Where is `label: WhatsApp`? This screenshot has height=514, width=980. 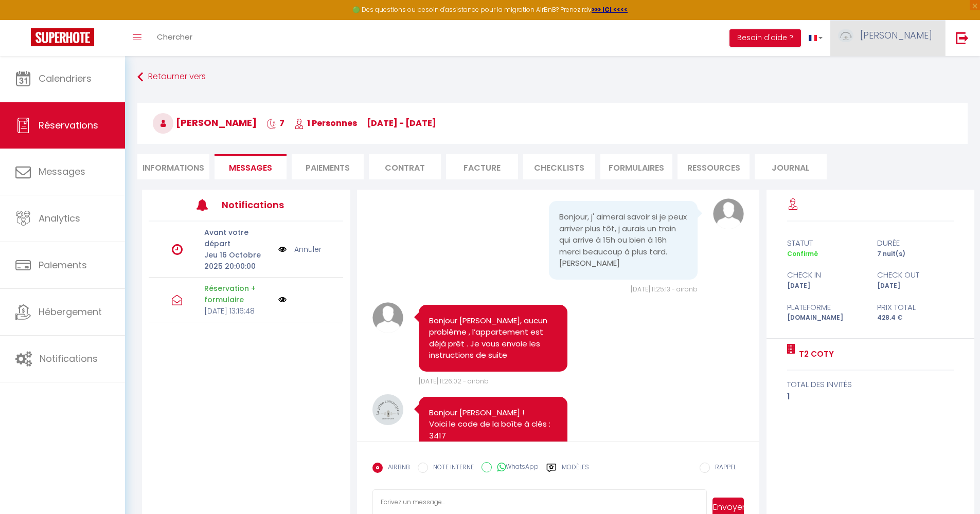
label: WhatsApp is located at coordinates (515, 468).